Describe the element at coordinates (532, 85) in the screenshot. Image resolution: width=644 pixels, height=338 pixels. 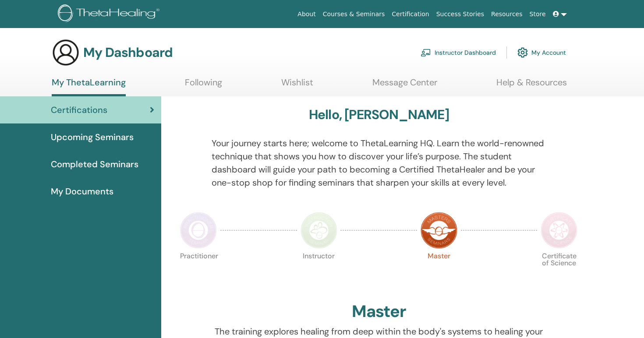
I see `a: Help & Resources` at that location.